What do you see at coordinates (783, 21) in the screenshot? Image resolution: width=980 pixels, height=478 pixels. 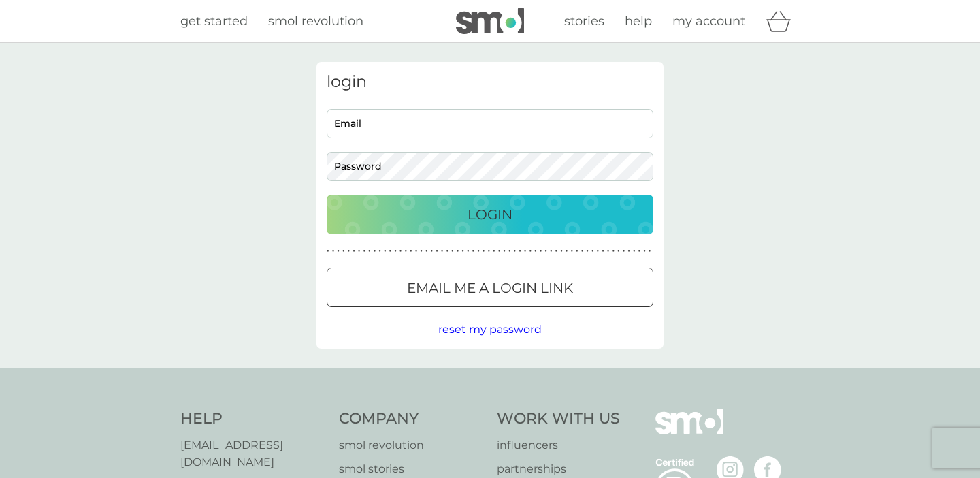 I see `div: basket` at bounding box center [783, 21].